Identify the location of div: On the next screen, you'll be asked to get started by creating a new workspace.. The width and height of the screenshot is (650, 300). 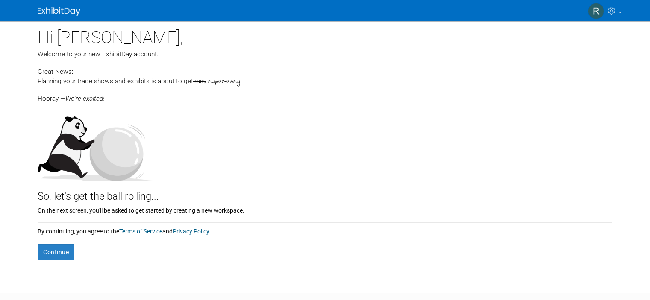
(325, 209).